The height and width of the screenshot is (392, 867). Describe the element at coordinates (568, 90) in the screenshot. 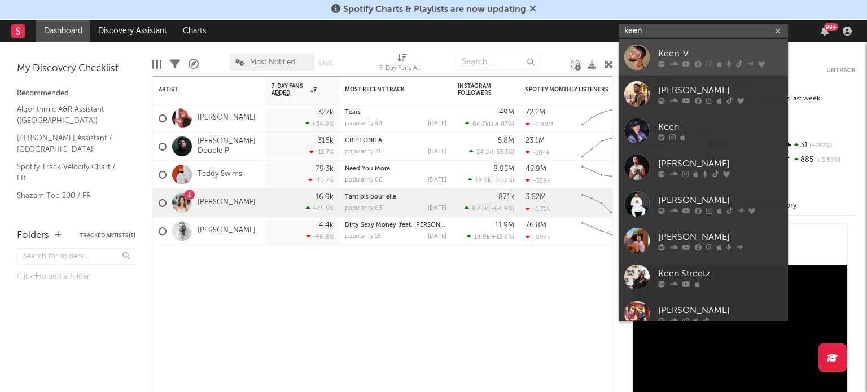

I see `div: Spotify Monthly Listeners` at that location.